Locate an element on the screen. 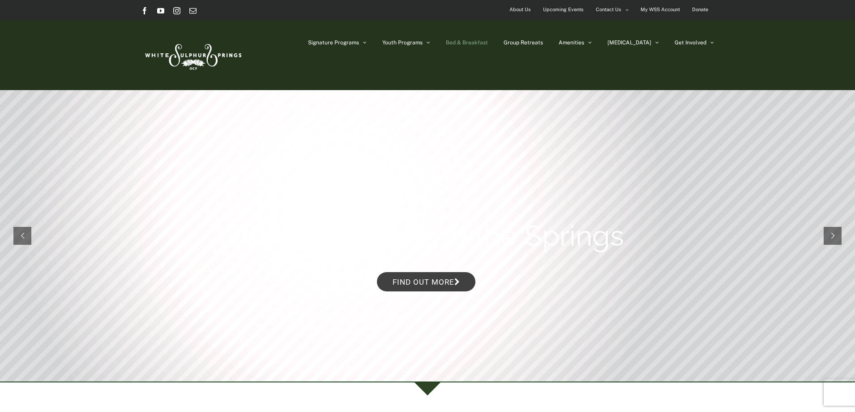  a: Find out more is located at coordinates (426, 281).